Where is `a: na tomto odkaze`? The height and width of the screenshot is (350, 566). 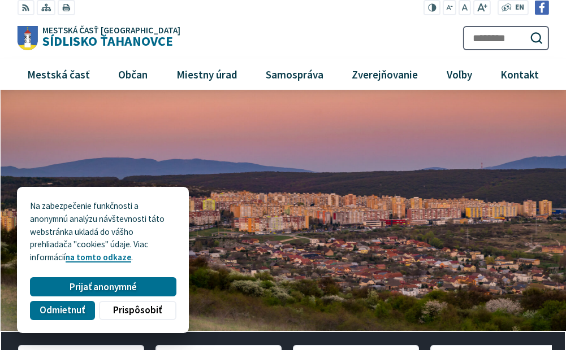
a: na tomto odkaze is located at coordinates (98, 257).